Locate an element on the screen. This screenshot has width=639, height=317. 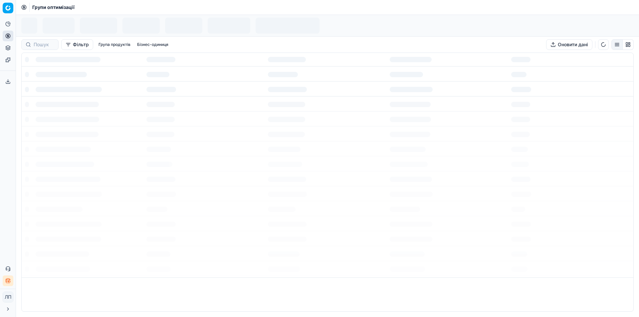
font: Група продуктів is located at coordinates (114, 44).